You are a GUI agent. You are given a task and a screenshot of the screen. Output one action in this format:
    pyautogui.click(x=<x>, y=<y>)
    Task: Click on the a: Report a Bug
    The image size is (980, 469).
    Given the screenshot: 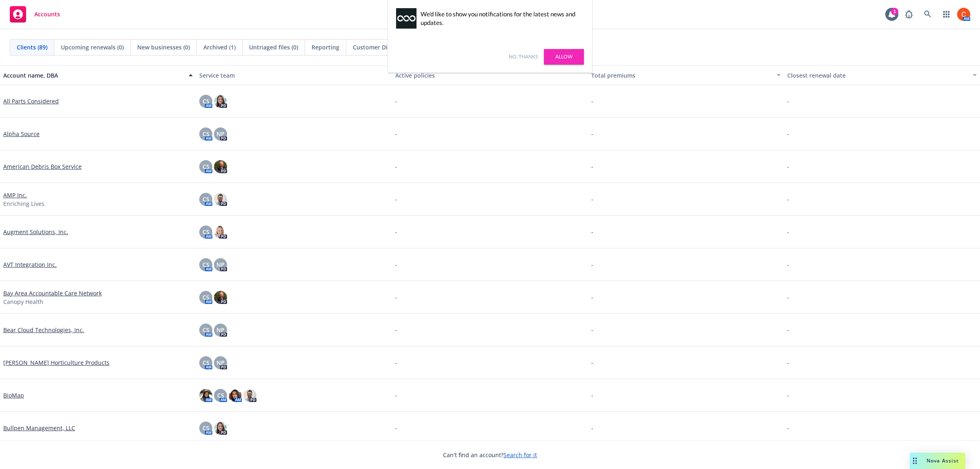 What is the action you would take?
    pyautogui.click(x=908, y=14)
    